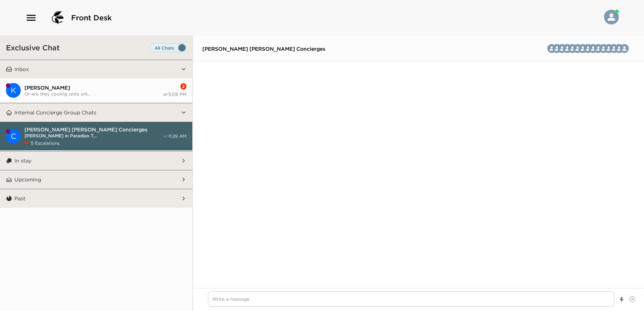 Image resolution: width=644 pixels, height=311 pixels. I want to click on div: 2, so click(183, 86).